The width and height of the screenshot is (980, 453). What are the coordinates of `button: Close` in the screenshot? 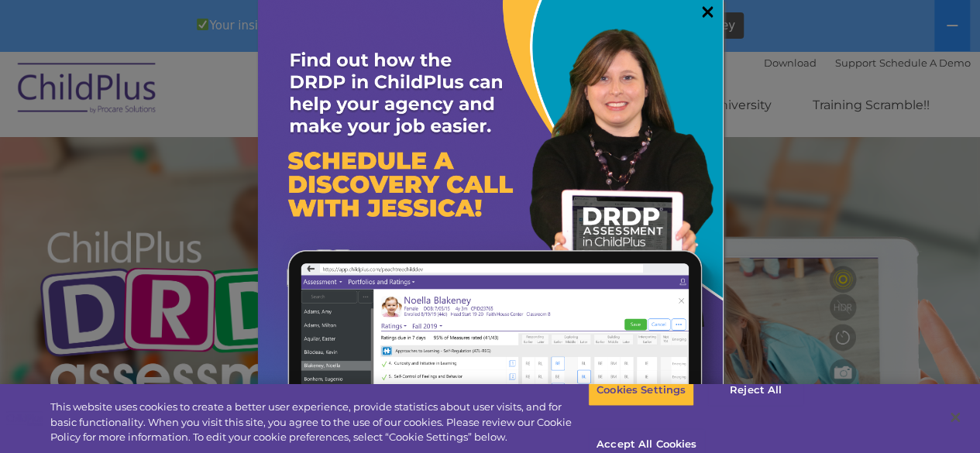 It's located at (955, 417).